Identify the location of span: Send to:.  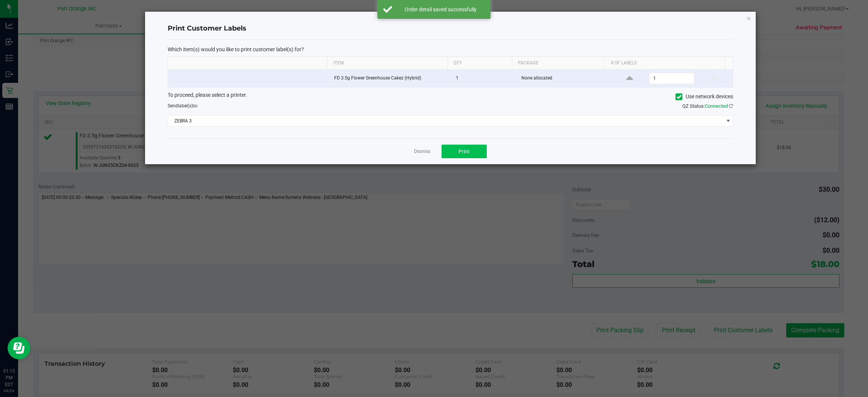
(183, 106).